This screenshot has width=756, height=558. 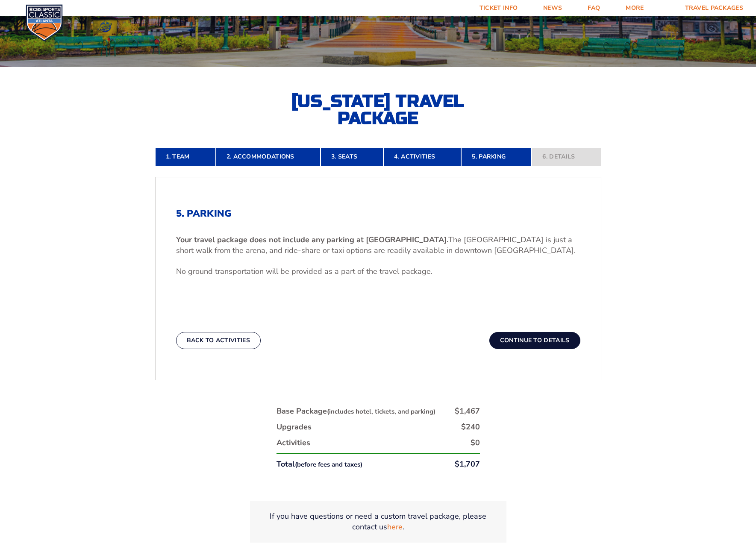 I want to click on button: Back To Activities, so click(x=218, y=341).